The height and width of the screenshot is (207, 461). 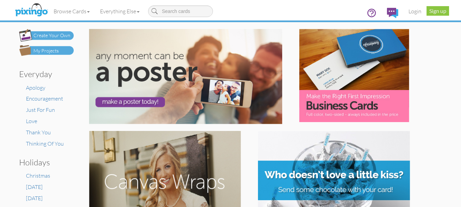 I want to click on a: Login, so click(x=415, y=11).